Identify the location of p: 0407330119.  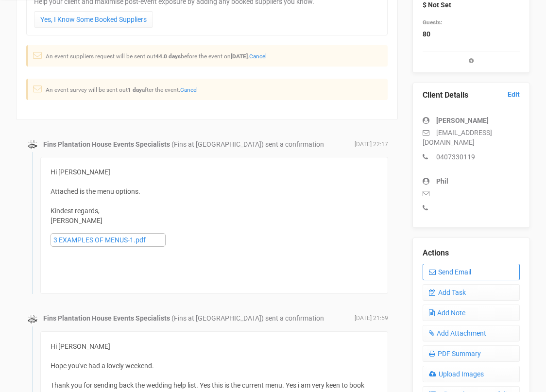
(471, 157).